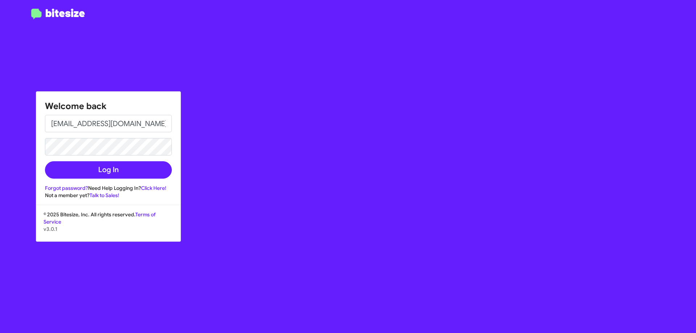 The width and height of the screenshot is (696, 333). I want to click on a: Forgot password?, so click(66, 188).